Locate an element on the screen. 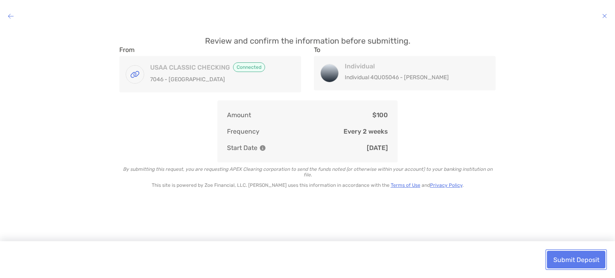 This screenshot has height=278, width=615. h4: USAA CLASSIC CHECKING is located at coordinates (218, 67).